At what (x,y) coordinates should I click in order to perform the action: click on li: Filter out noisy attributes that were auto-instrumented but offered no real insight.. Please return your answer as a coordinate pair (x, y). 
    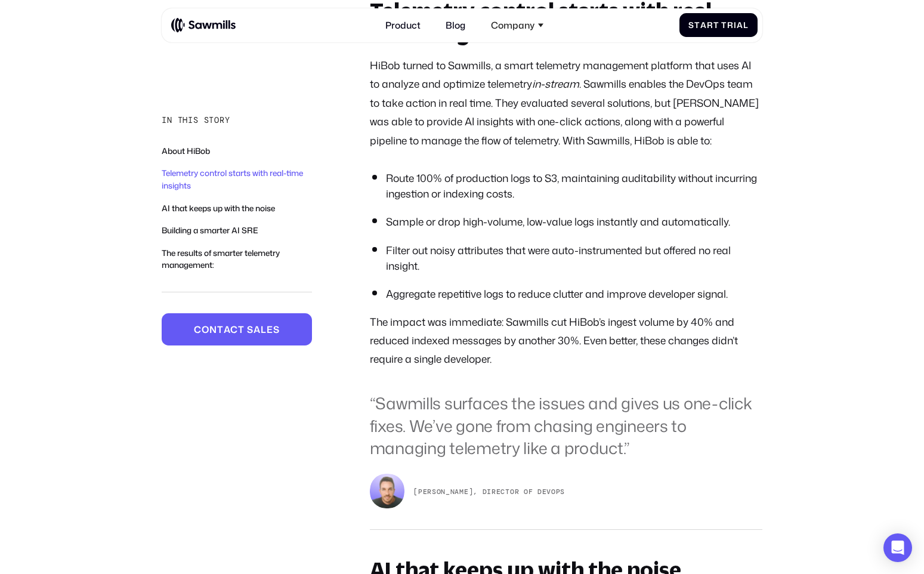
    Looking at the image, I should click on (574, 258).